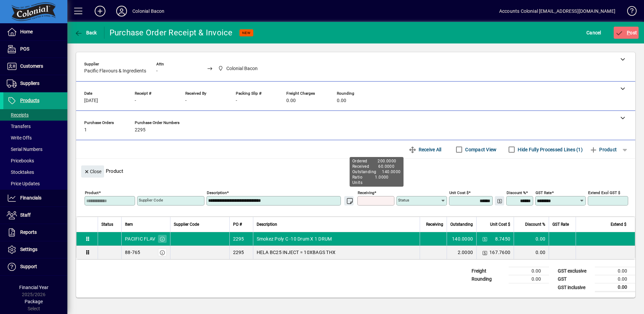 This screenshot has width=644, height=314. Describe the element at coordinates (34, 302) in the screenshot. I see `span: Package` at that location.